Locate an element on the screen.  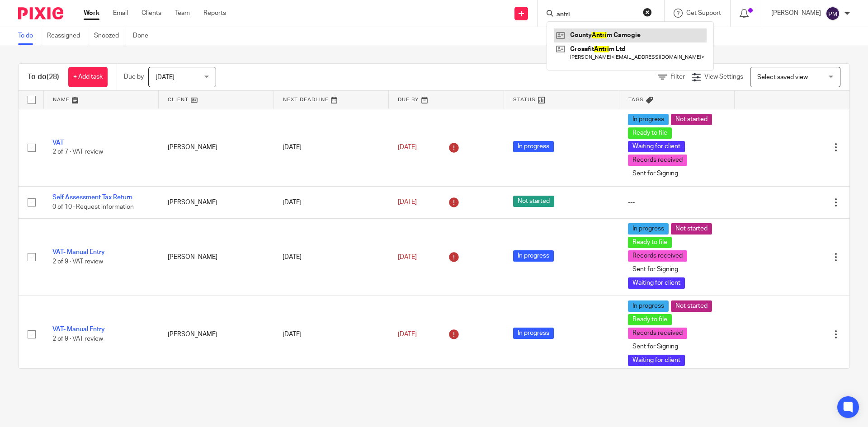
span: Get Support is located at coordinates (703, 13).